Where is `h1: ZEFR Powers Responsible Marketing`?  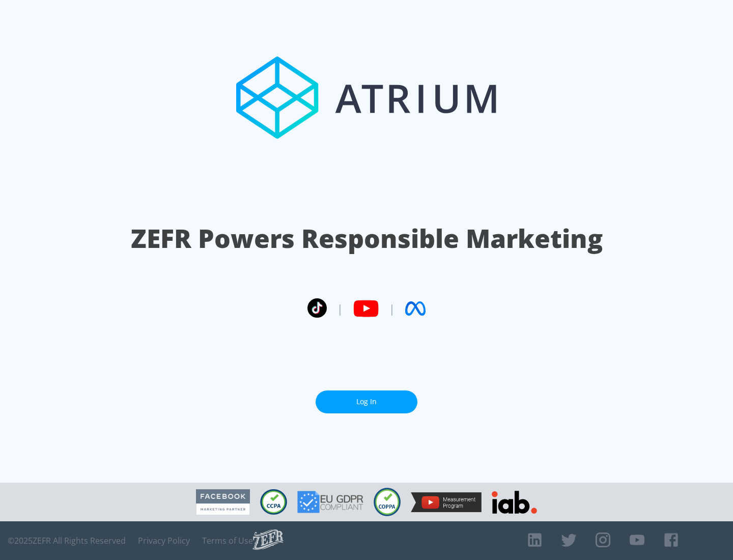
h1: ZEFR Powers Responsible Marketing is located at coordinates (366, 238).